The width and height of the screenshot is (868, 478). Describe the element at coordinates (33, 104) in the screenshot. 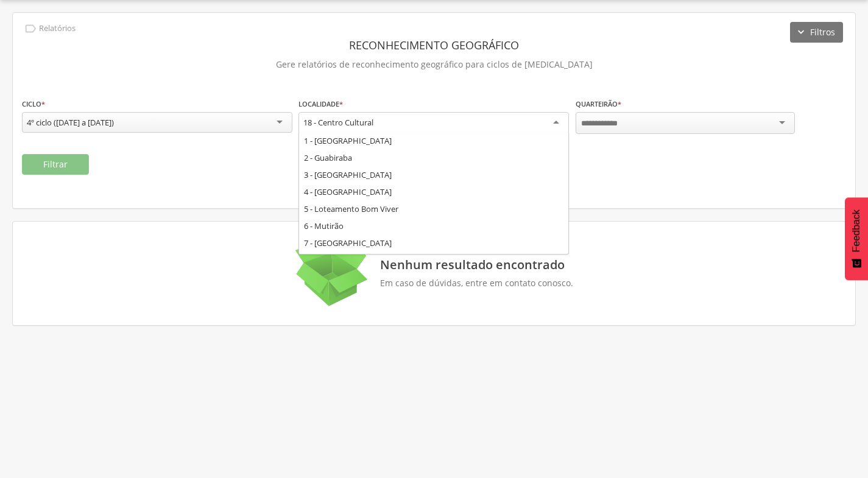

I see `label: Ciclo` at that location.